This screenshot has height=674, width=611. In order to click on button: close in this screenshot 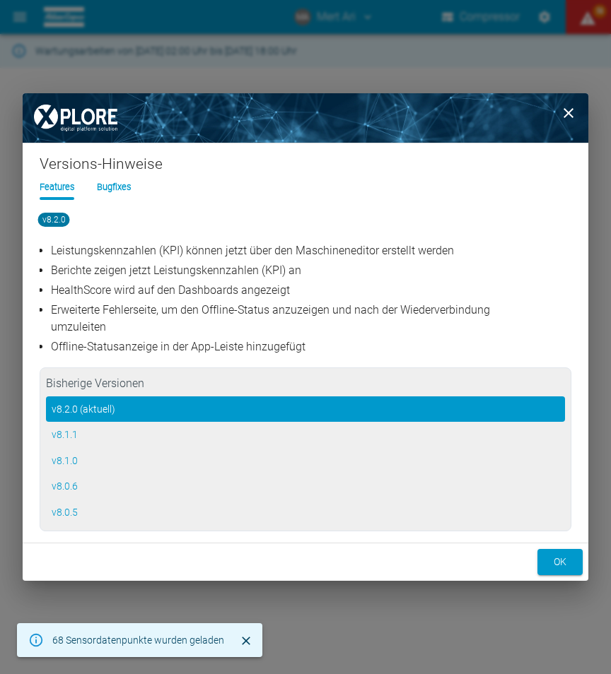, I will do `click(568, 113)`.